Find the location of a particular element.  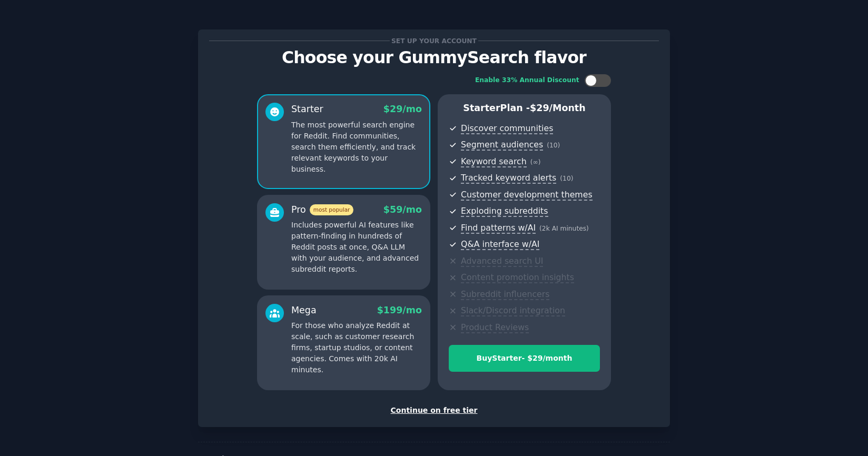

span: $ 59 /mo is located at coordinates (402, 209).